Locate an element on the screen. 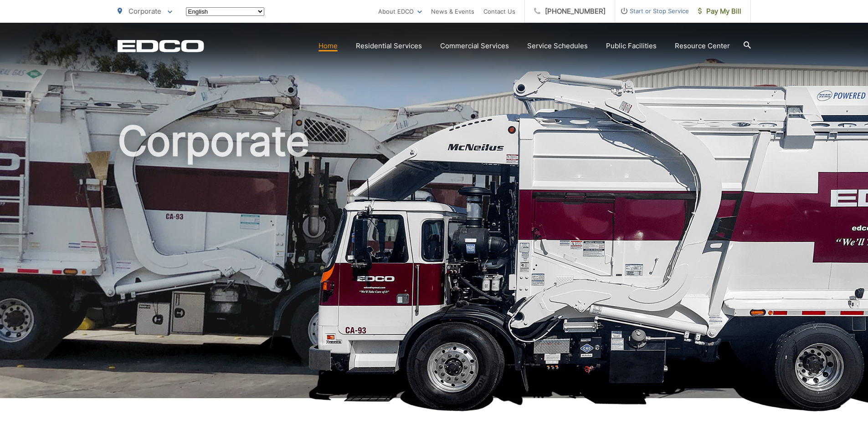  a: Contact Us is located at coordinates (500, 12).